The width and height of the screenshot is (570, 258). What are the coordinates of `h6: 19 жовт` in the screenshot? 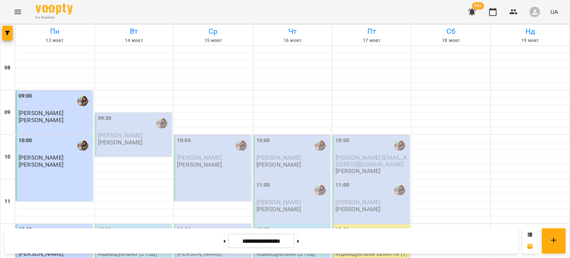 It's located at (530, 40).